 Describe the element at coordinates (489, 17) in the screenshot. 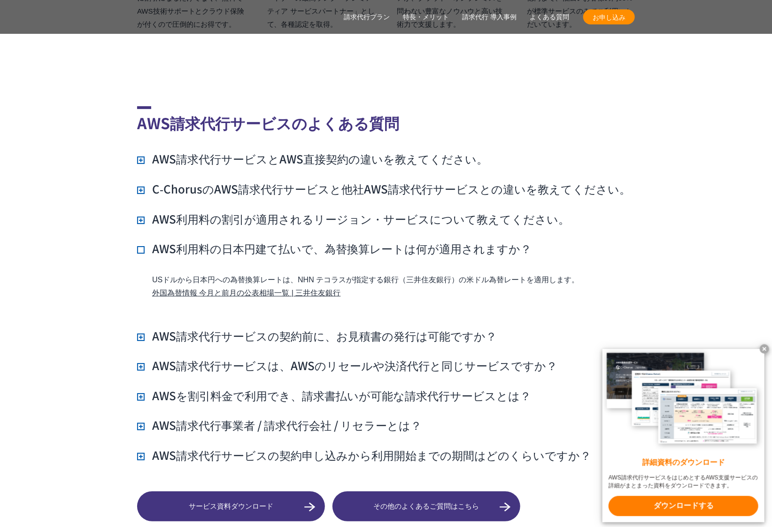

I see `a: 請求代行 導入事例` at that location.